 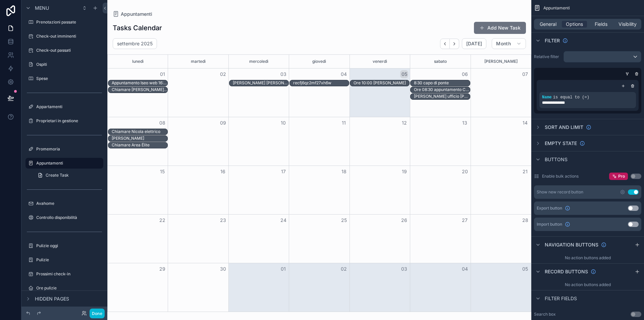 What do you see at coordinates (64, 204) in the screenshot?
I see `a: Avahome` at bounding box center [64, 204].